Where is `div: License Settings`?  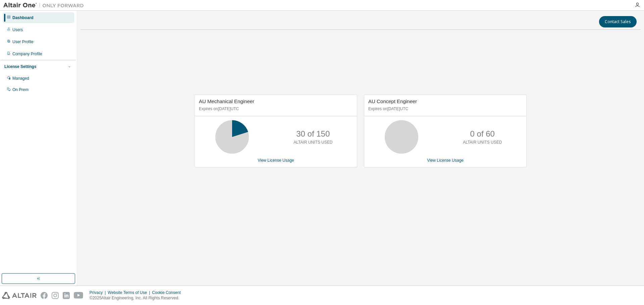
div: License Settings is located at coordinates (20, 67).